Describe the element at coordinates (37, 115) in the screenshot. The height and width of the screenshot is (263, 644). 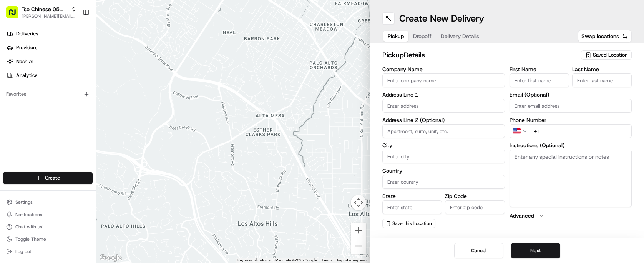
I see `span: Knowledge Base` at that location.